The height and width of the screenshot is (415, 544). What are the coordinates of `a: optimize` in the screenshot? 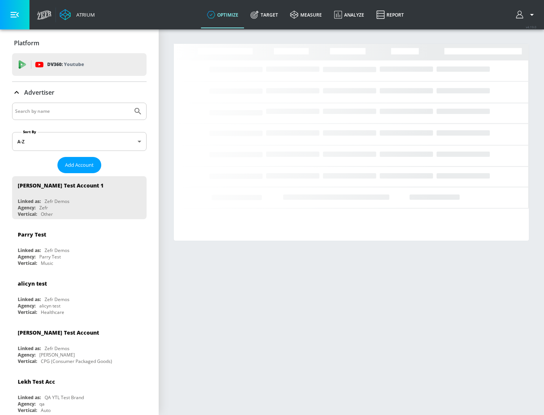 It's located at (222, 15).